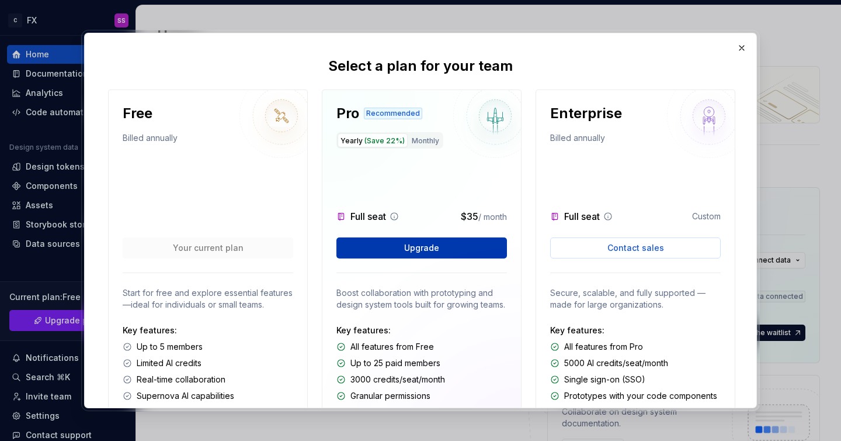  Describe the element at coordinates (208, 299) in the screenshot. I see `p: Start for free and explore essential features—ideal for individuals or small teams.` at that location.